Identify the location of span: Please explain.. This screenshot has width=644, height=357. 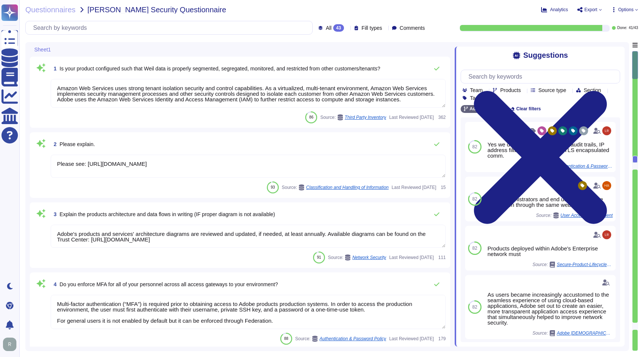
(77, 144).